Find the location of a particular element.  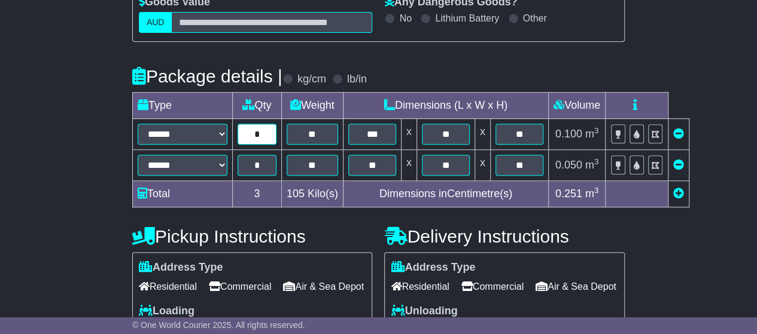

td: Total is located at coordinates (182, 194).